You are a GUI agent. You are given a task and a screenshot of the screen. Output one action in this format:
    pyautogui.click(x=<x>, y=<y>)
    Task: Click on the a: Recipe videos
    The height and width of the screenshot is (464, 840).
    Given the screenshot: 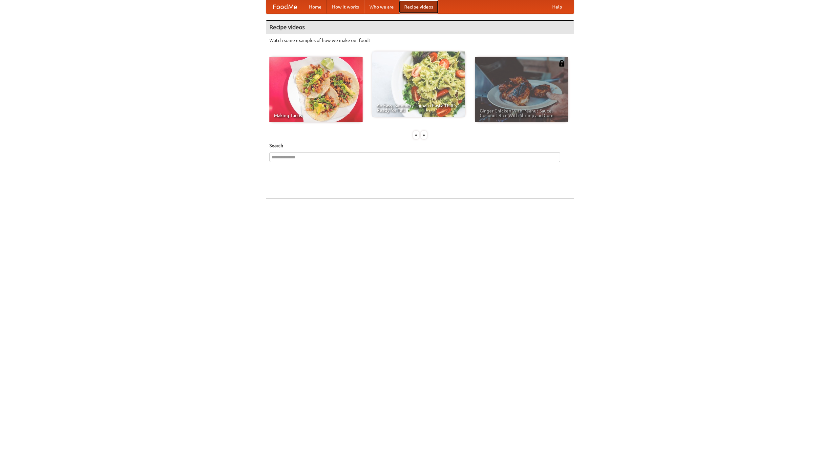 What is the action you would take?
    pyautogui.click(x=419, y=7)
    